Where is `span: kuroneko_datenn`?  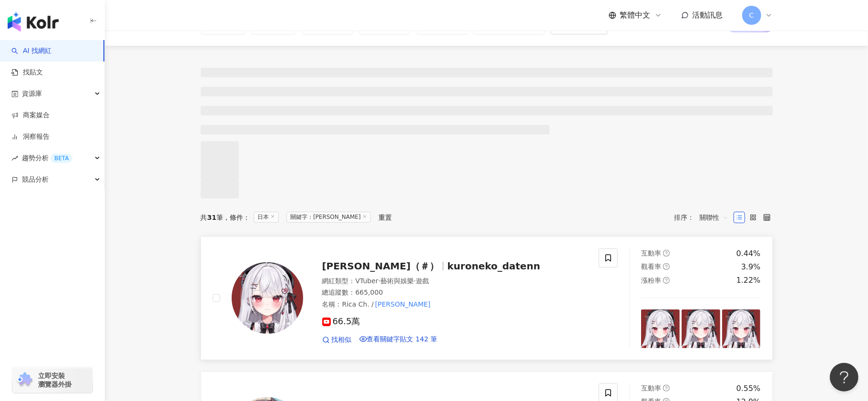 span: kuroneko_datenn is located at coordinates (493, 266).